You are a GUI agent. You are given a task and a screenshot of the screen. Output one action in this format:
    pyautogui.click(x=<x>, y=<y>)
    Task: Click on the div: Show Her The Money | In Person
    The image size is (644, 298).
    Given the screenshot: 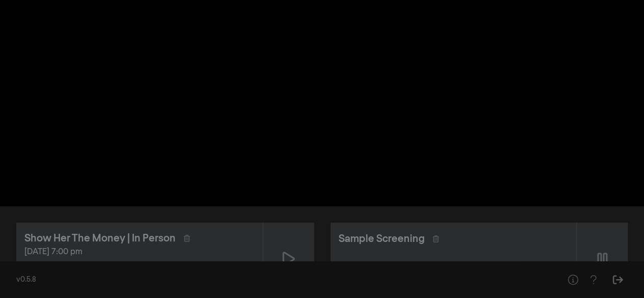 What is the action you would take?
    pyautogui.click(x=99, y=239)
    